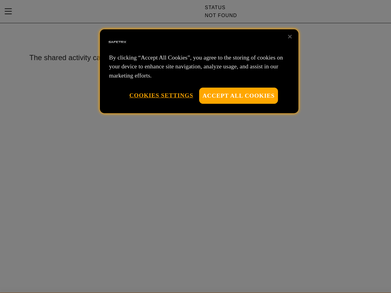  I want to click on button: Close, so click(290, 37).